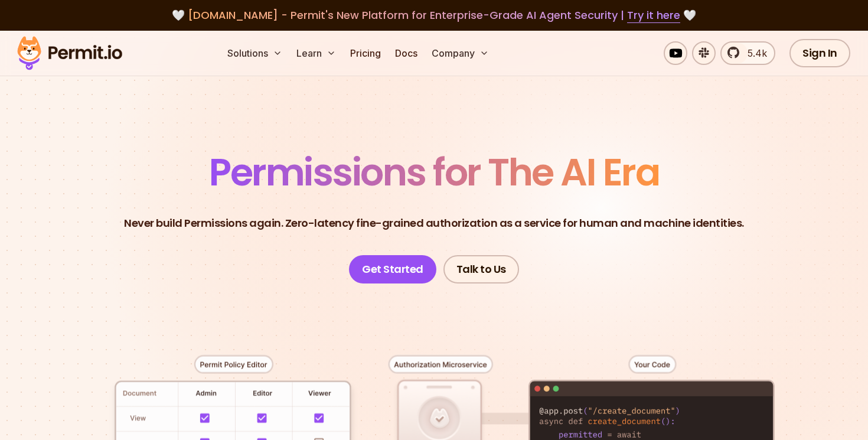 Image resolution: width=868 pixels, height=440 pixels. What do you see at coordinates (654, 16) in the screenshot?
I see `a: Try it here` at bounding box center [654, 16].